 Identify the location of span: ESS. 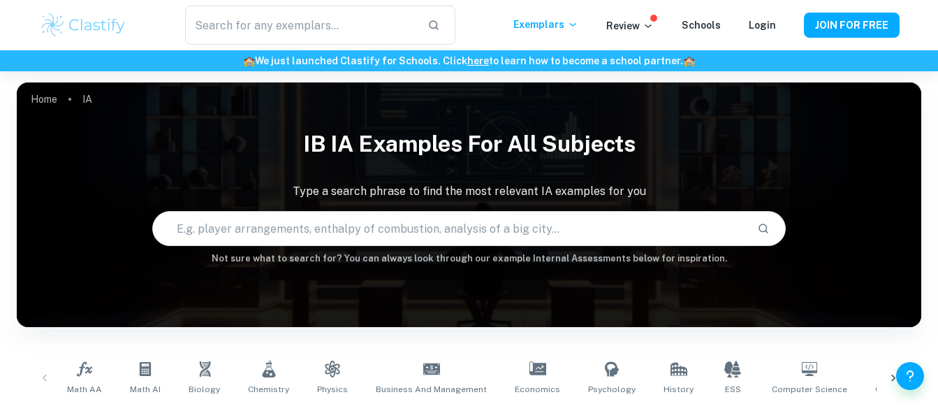
(733, 389).